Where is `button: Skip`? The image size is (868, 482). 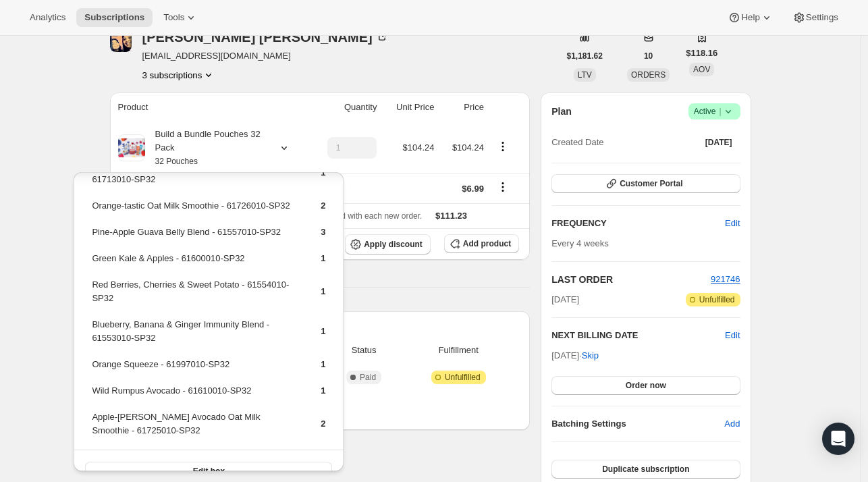
button: Skip is located at coordinates (590, 356).